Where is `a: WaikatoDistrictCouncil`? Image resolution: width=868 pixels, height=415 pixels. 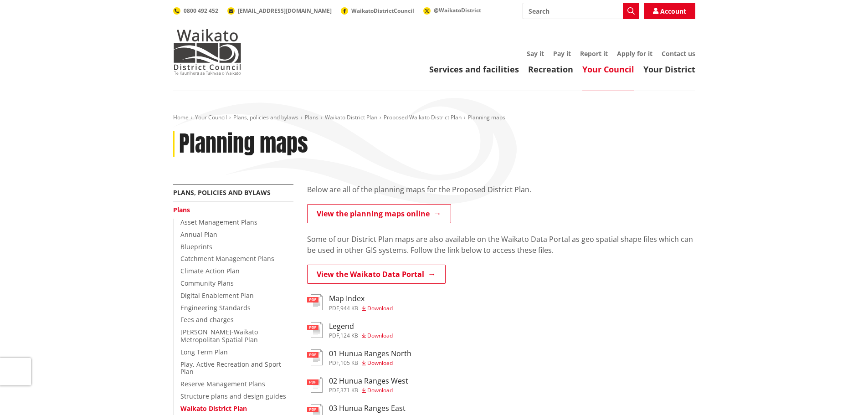 a: WaikatoDistrictCouncil is located at coordinates (377, 10).